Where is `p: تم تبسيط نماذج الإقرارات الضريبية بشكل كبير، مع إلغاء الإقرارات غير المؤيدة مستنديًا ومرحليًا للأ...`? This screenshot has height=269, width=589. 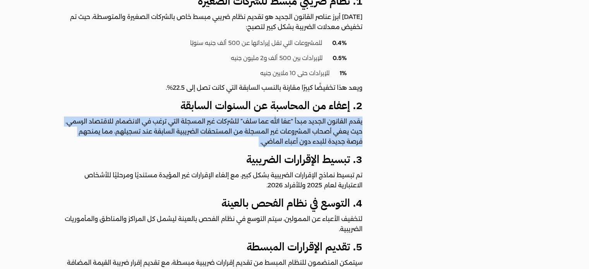 p: تم تبسيط نماذج الإقرارات الضريبية بشكل كبير، مع إلغاء الإقرارات غير المؤيدة مستنديًا ومرحليًا للأ... is located at coordinates (213, 180).